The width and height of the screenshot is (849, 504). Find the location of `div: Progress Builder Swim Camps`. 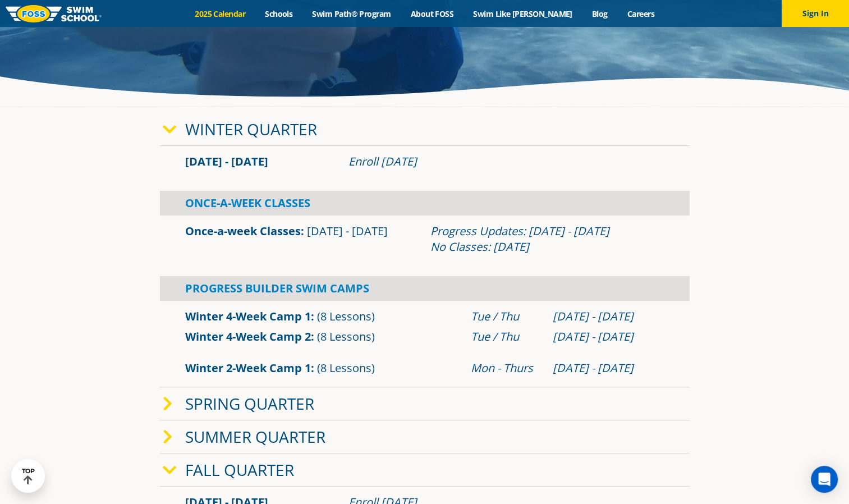

div: Progress Builder Swim Camps is located at coordinates (424, 288).